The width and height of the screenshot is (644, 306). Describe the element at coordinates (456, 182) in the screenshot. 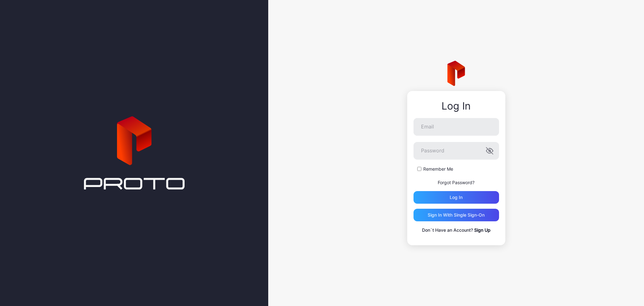

I see `a: Forgot Password?` at that location.